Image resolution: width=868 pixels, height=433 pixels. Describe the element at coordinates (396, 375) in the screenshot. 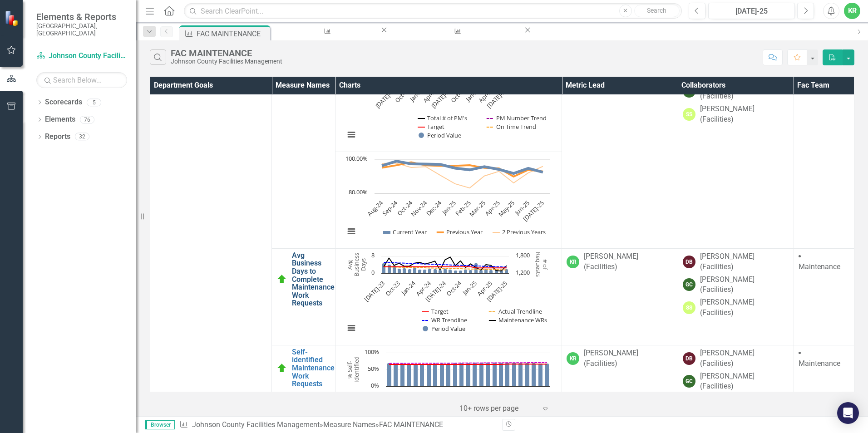

I see `path: Aug-23, 68.65207308. Actual.` at that location.